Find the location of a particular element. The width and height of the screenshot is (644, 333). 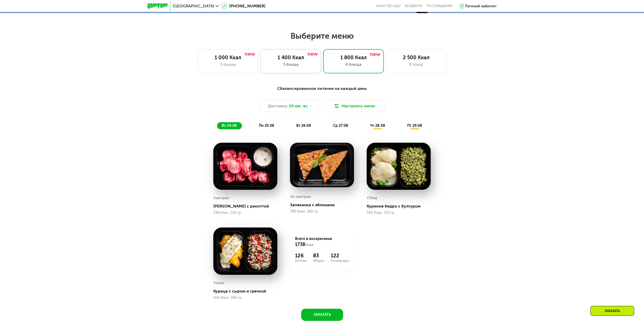

div: 4 блюда is located at coordinates (354, 65).